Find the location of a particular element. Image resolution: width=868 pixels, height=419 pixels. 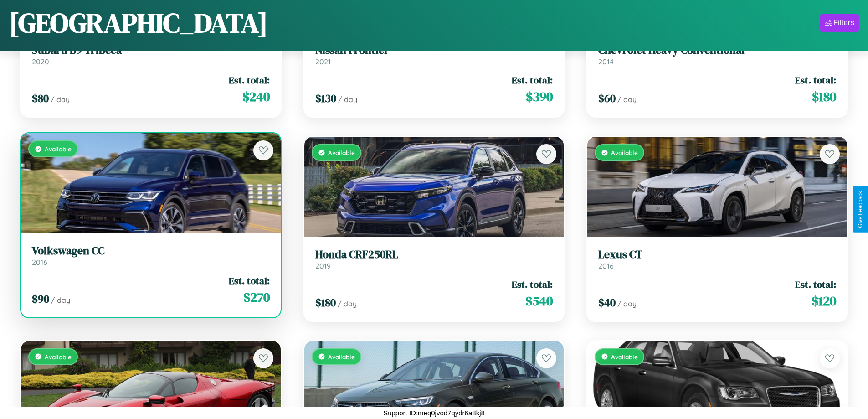

h3: Volkswagen CC is located at coordinates (151, 251).